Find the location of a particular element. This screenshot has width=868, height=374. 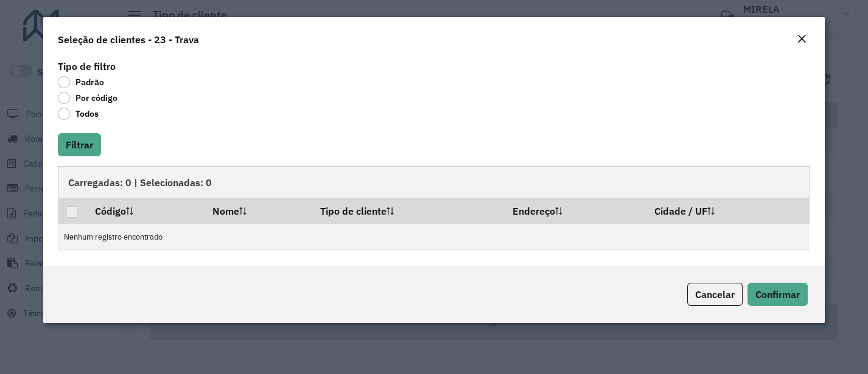

th: Nome is located at coordinates (257, 211).